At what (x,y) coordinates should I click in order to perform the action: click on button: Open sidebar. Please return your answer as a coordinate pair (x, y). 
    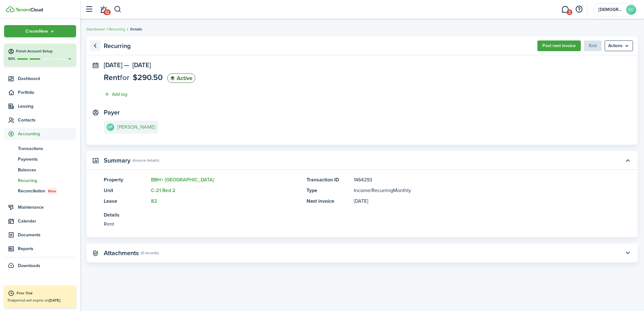
    Looking at the image, I should click on (89, 9).